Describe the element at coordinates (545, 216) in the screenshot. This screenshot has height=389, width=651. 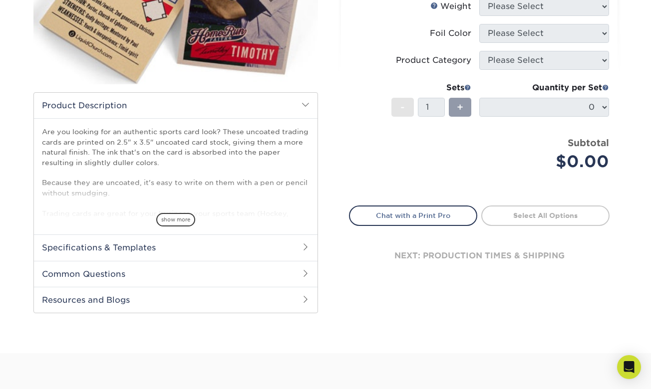
I see `a: Select All Options` at that location.